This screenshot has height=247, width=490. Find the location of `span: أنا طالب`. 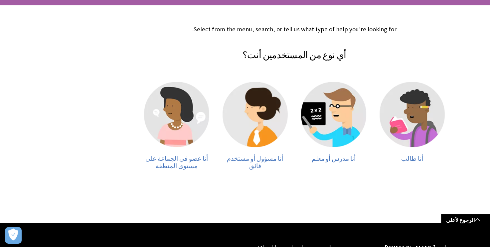

span: أنا طالب is located at coordinates (413, 159).